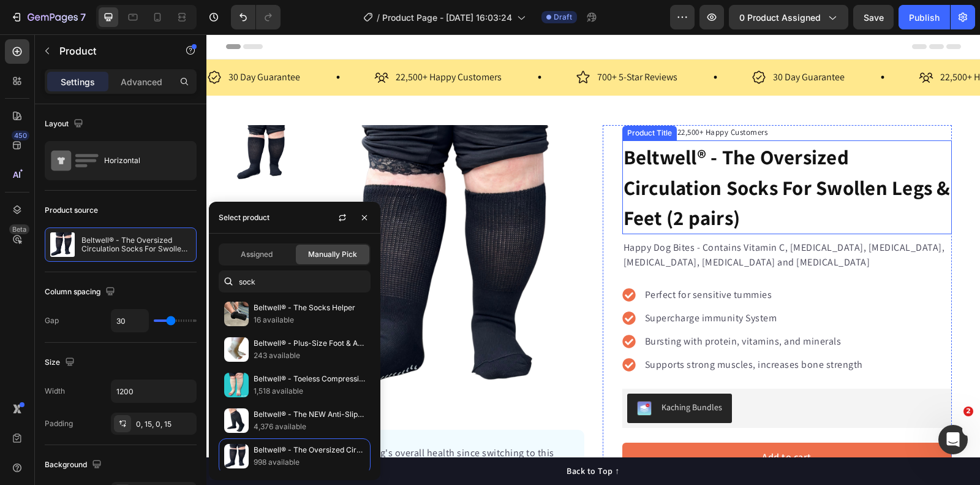 The height and width of the screenshot is (485, 980). Describe the element at coordinates (48, 18) in the screenshot. I see `button: 7` at that location.